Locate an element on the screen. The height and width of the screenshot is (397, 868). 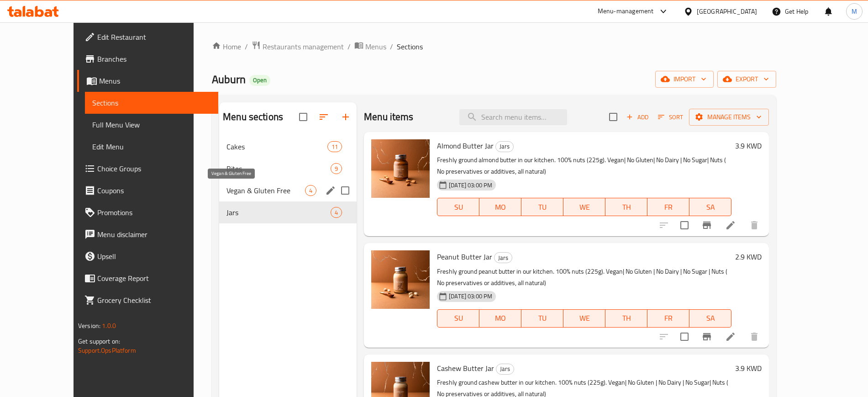
span: Add item is located at coordinates (637, 117).